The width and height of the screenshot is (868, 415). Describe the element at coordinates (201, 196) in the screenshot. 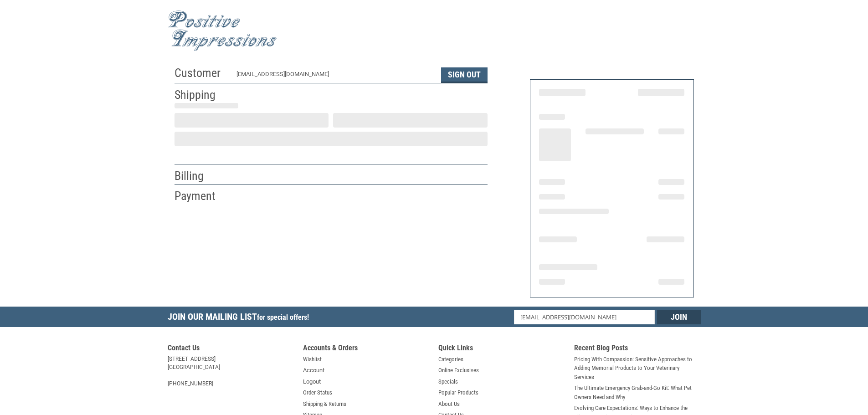

I see `h2: Payment` at that location.